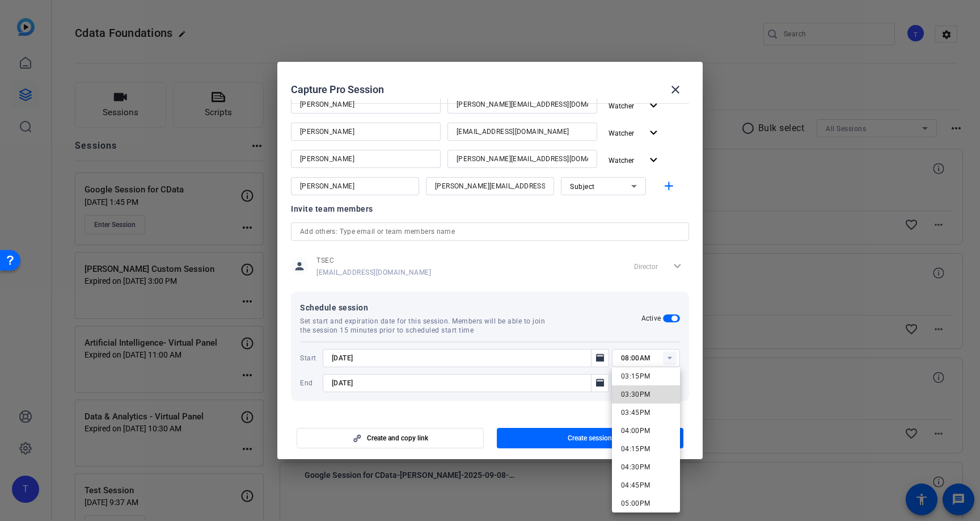 The height and width of the screenshot is (521, 980). What do you see at coordinates (636, 376) in the screenshot?
I see `span: 03:15PM` at bounding box center [636, 376].